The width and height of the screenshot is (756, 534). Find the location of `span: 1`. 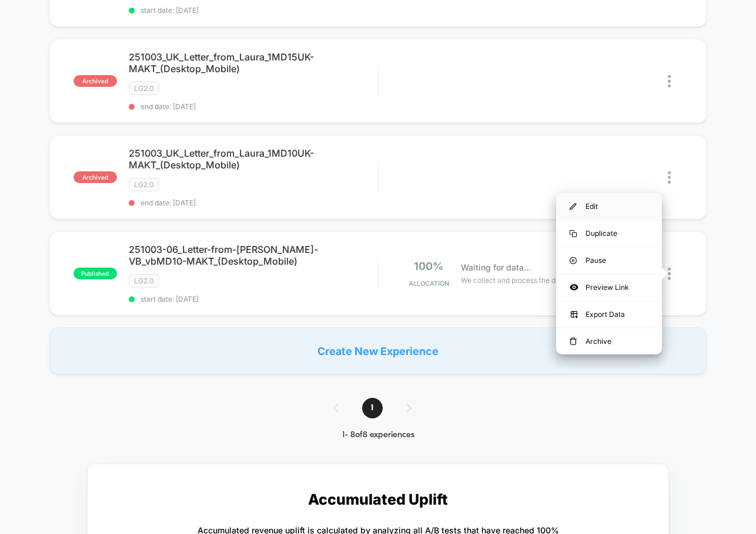

span: 1 is located at coordinates (372, 409).